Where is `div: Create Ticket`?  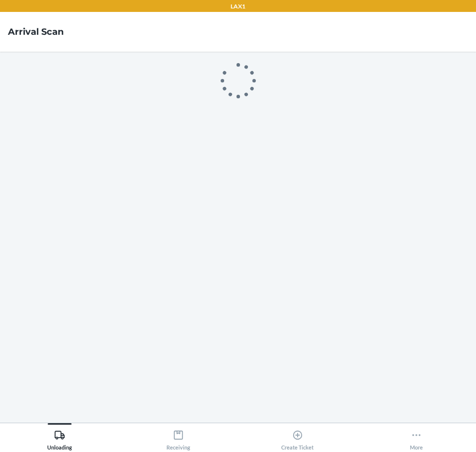 div: Create Ticket is located at coordinates (297, 438).